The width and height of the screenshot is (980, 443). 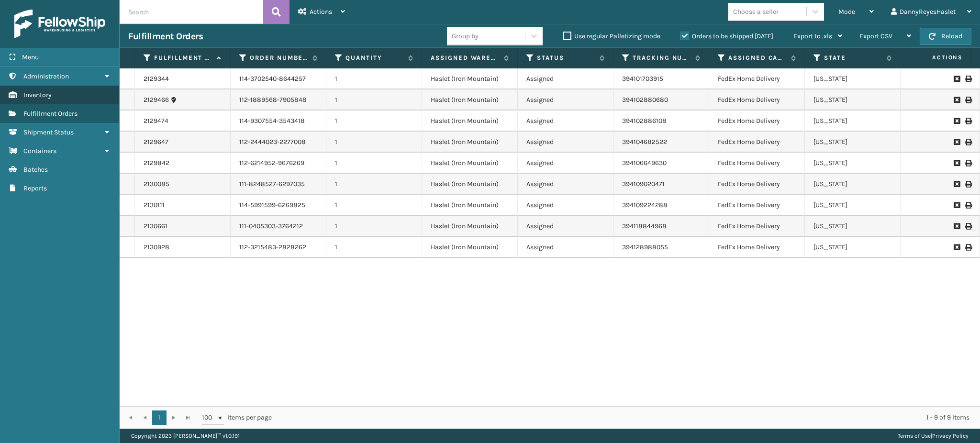 What do you see at coordinates (278, 100) in the screenshot?
I see `td: 112-1889568-7905848` at bounding box center [278, 100].